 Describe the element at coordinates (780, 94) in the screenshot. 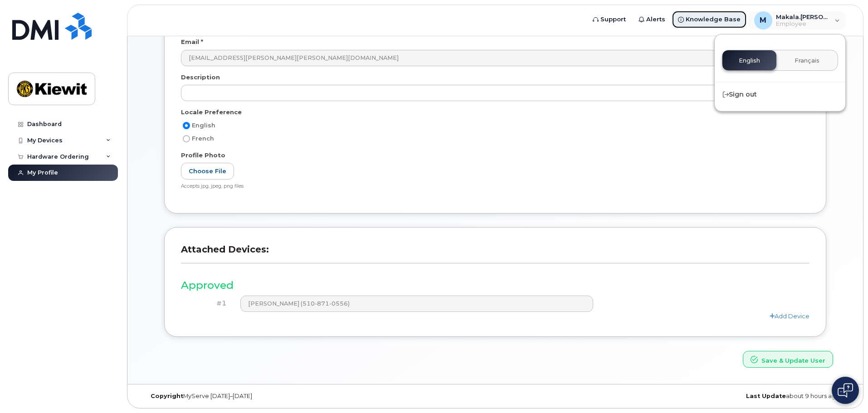

I see `div: Sign out` at that location.